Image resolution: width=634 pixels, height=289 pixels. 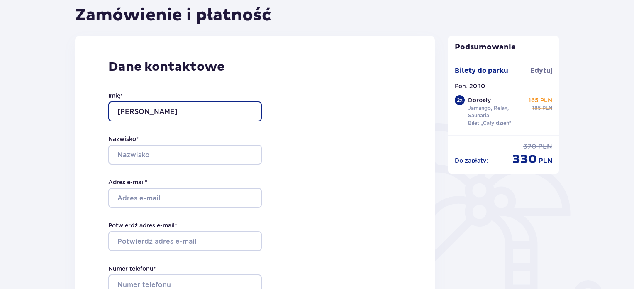 I want to click on input: Imię, so click(x=185, y=111).